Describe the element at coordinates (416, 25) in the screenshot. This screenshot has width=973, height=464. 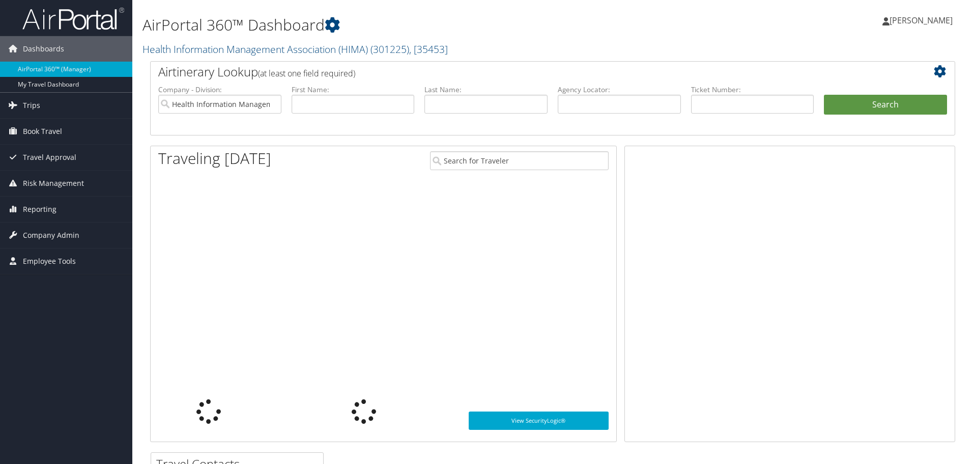
I see `h1: AirPortal 360™ Dashboard` at that location.